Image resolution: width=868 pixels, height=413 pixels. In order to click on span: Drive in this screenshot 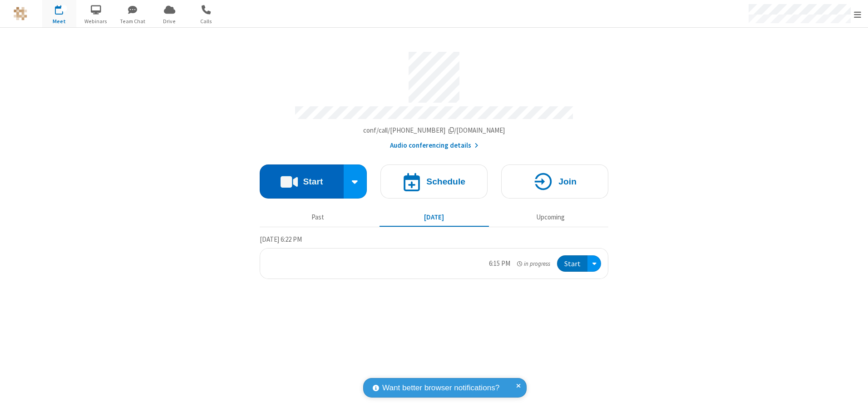, I will do `click(169, 21)`.